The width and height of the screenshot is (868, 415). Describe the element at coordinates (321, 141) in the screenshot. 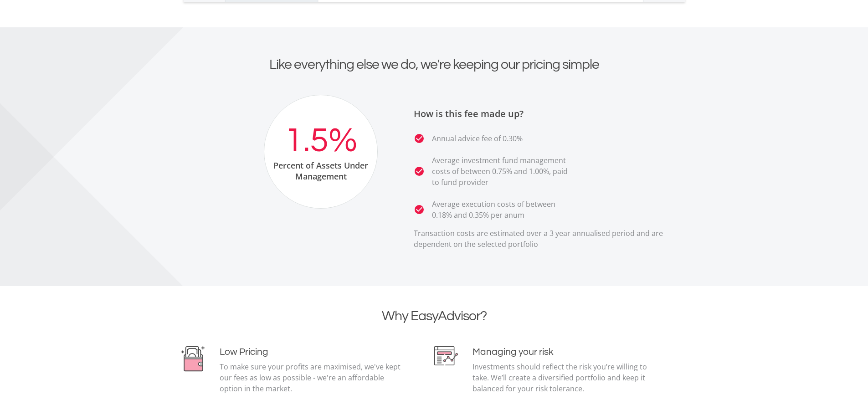

I see `div: 1.5%` at that location.